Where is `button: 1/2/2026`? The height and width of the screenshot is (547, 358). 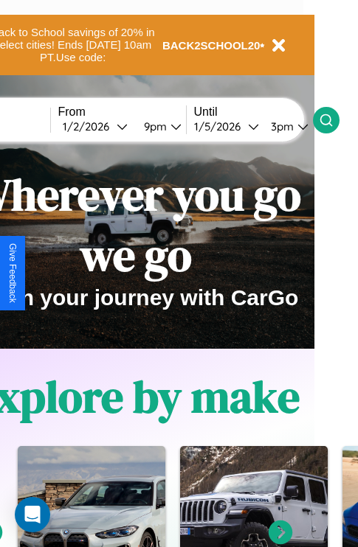
button: 1/2/2026 is located at coordinates (95, 126).